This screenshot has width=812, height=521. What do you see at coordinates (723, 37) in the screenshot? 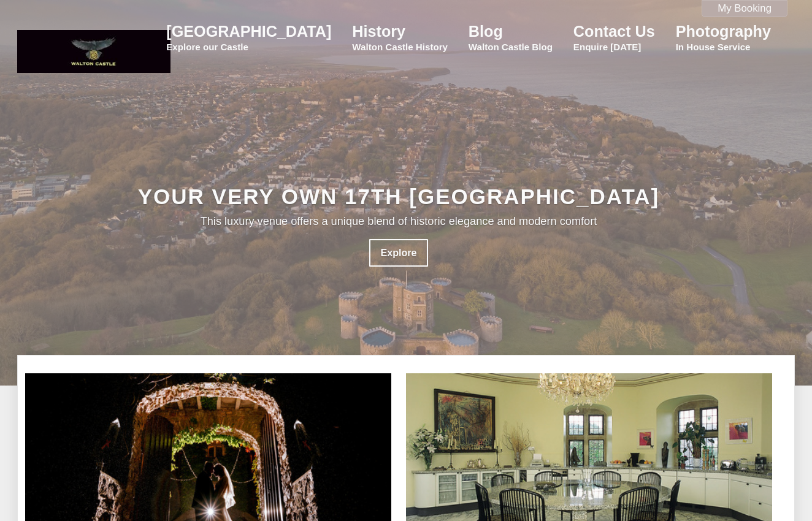
I see `a: PhotographyIn House Service` at bounding box center [723, 37].